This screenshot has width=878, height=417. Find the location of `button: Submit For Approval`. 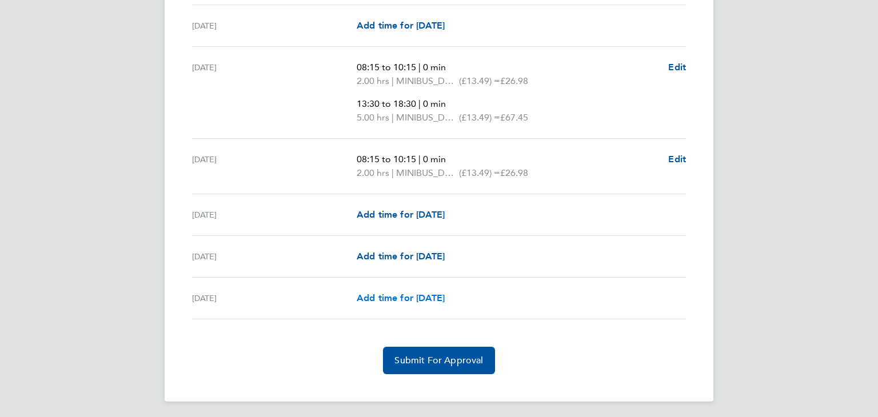

button: Submit For Approval is located at coordinates (439, 361).